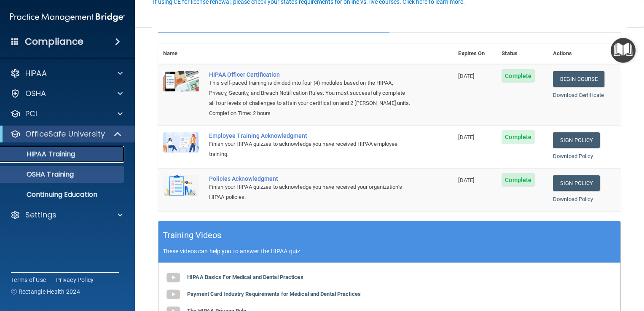  What do you see at coordinates (40, 154) in the screenshot?
I see `p: HIPAA Training` at bounding box center [40, 154].